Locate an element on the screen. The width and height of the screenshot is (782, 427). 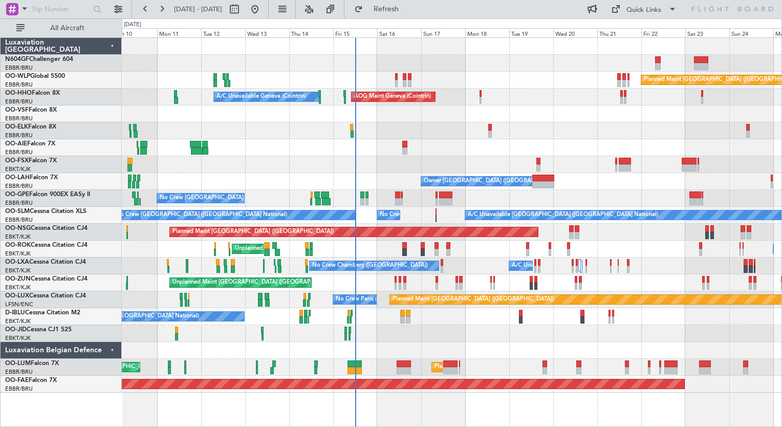
div: Sun 10 is located at coordinates (135, 33).